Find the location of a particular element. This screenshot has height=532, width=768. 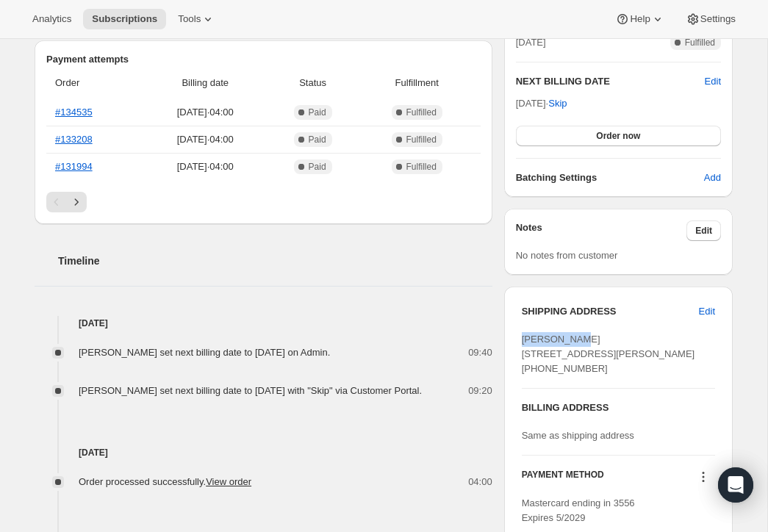

a: #131994 is located at coordinates (74, 166).